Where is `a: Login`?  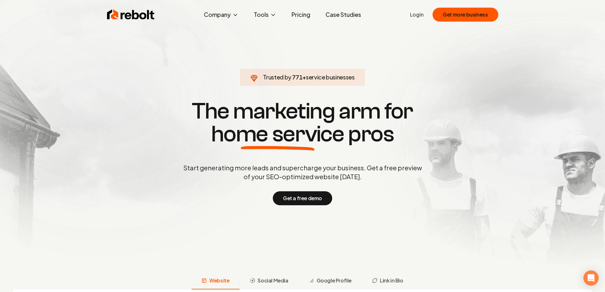
a: Login is located at coordinates (416, 15).